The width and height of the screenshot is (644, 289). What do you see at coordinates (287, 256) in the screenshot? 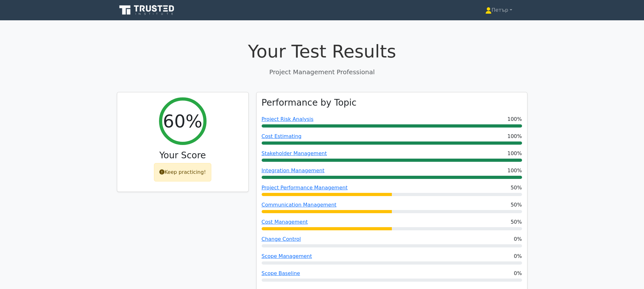
I see `a: Scope Management` at bounding box center [287, 256].